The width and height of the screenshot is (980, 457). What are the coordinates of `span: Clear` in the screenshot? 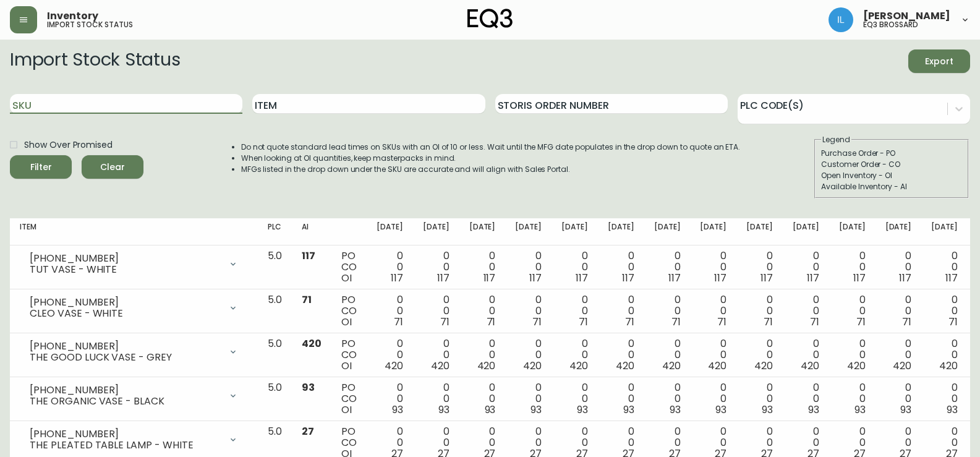 It's located at (112, 167).